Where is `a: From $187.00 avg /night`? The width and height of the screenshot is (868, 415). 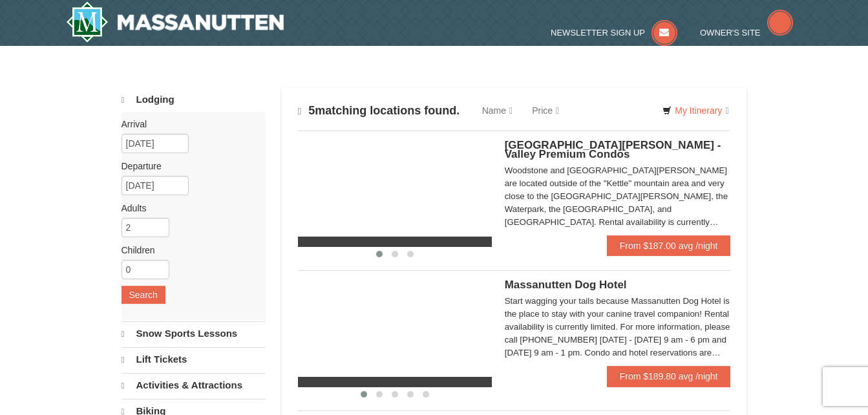 a: From $187.00 avg /night is located at coordinates (669, 246).